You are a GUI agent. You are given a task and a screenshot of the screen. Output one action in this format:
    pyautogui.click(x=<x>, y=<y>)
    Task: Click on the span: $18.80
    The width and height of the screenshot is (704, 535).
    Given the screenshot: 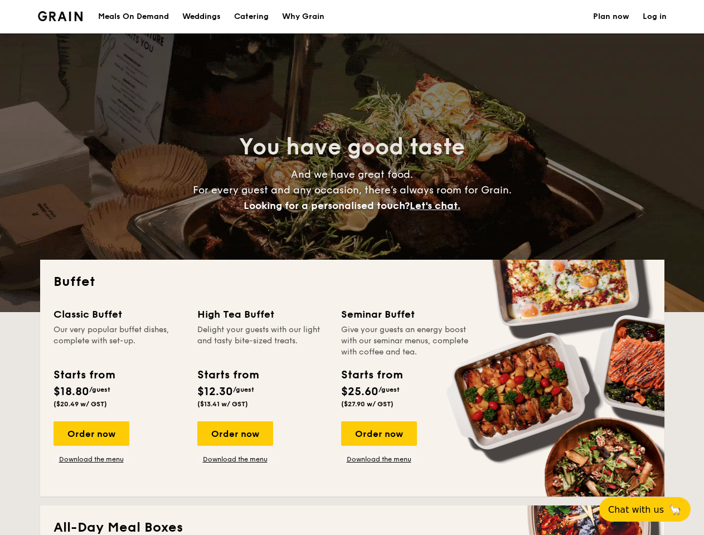 What is the action you would take?
    pyautogui.click(x=71, y=392)
    